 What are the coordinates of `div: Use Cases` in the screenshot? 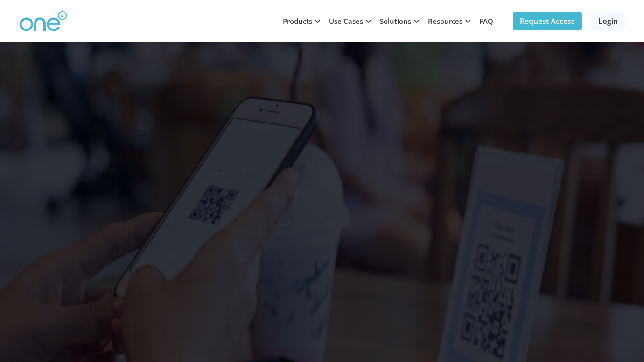 It's located at (346, 21).